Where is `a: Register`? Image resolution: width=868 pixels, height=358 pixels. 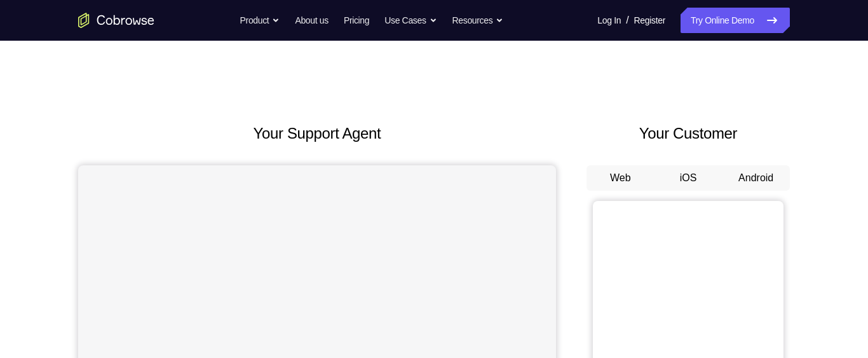
a: Register is located at coordinates (649, 20).